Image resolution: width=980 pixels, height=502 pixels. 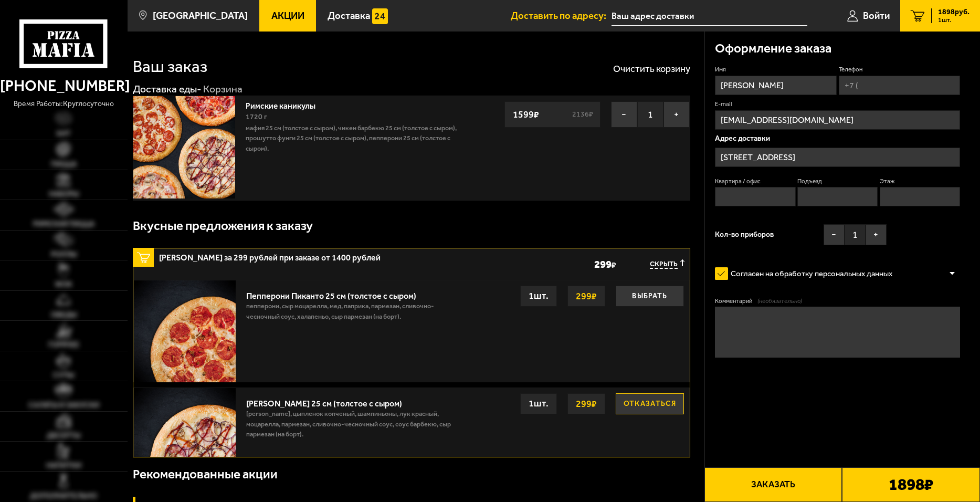 I want to click on span: Роллы, so click(x=63, y=254).